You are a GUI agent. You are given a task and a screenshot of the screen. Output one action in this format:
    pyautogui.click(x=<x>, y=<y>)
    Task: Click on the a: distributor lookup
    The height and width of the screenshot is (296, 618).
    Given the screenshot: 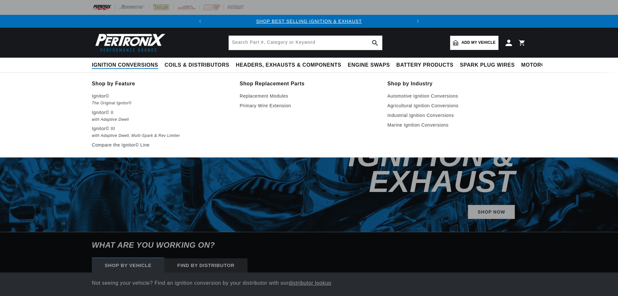 What is the action you would take?
    pyautogui.click(x=310, y=283)
    